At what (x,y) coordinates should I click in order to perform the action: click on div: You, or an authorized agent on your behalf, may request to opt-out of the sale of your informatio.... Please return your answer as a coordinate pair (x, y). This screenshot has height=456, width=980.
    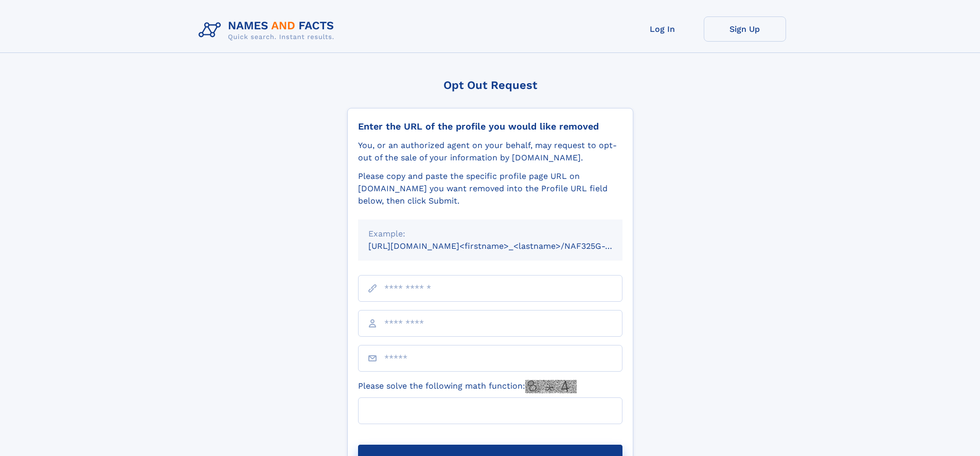
    Looking at the image, I should click on (490, 152).